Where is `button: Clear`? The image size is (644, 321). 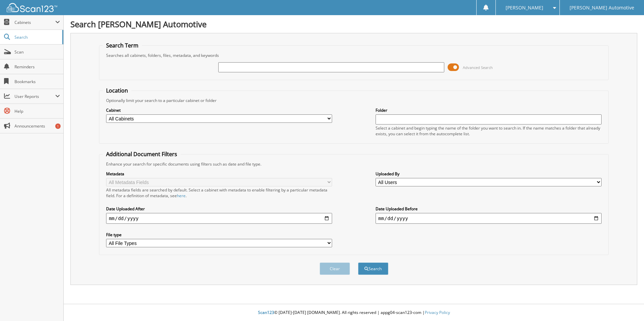 button: Clear is located at coordinates (335, 269).